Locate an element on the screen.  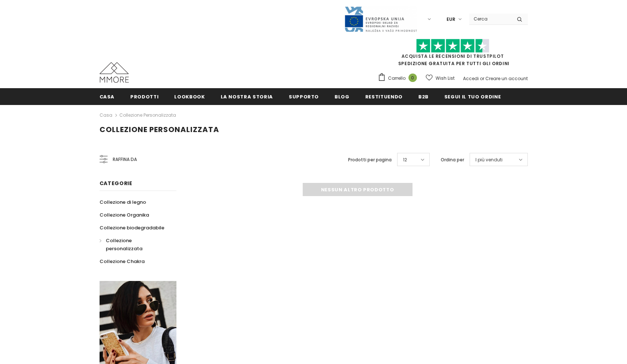
a: Lookbook is located at coordinates (189, 96).